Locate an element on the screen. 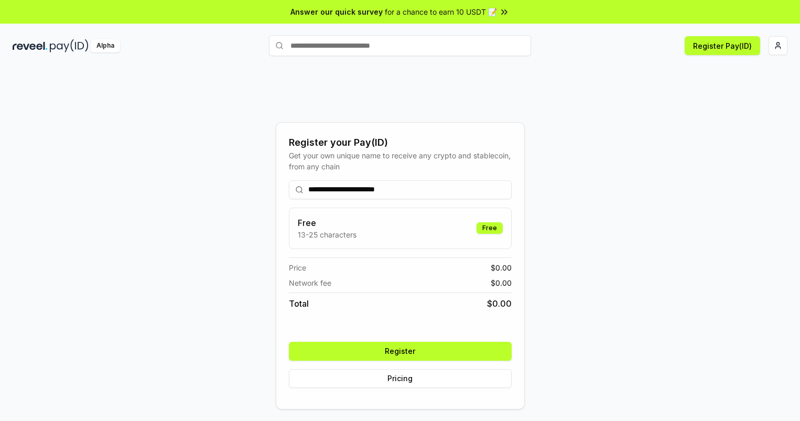  div: Alpha is located at coordinates (105, 46).